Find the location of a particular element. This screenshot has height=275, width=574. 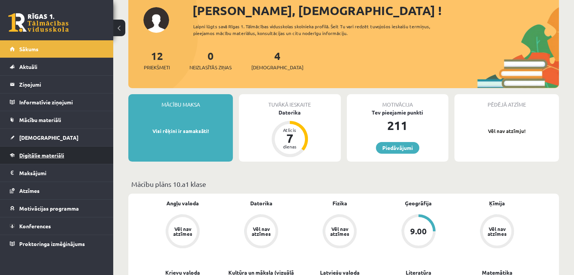

a: Mācību materiāli is located at coordinates (57, 120).